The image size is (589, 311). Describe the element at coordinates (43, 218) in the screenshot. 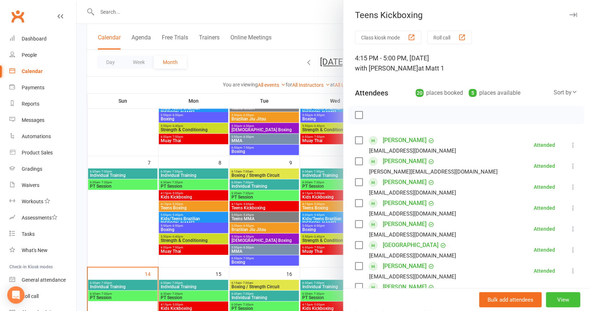

I see `a: Assessments` at that location.